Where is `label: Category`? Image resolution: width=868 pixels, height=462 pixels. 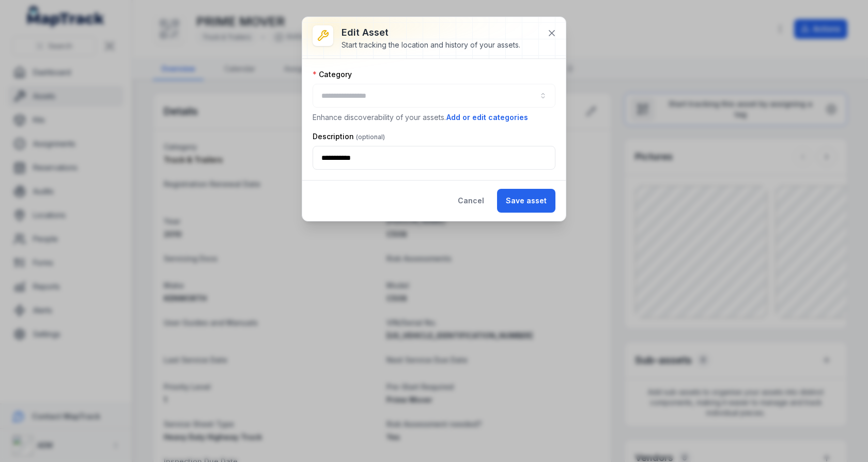 label: Category is located at coordinates (332, 75).